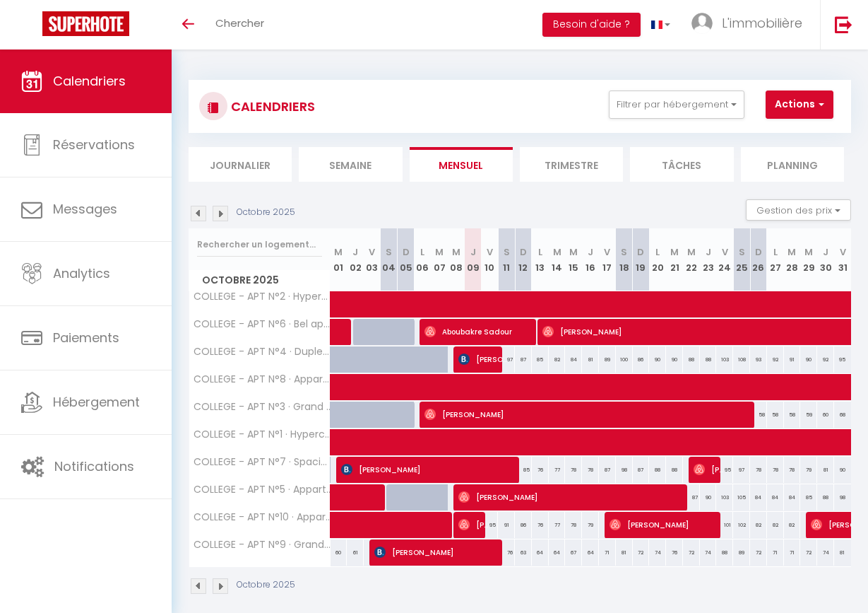 The width and height of the screenshot is (868, 613). I want to click on th: 26, so click(759, 259).